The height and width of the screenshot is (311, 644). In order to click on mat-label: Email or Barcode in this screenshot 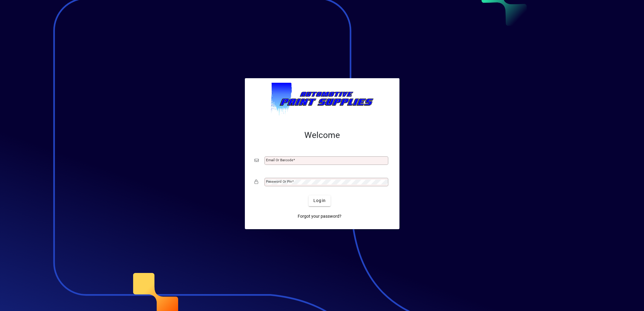, I will do `click(280, 160)`.